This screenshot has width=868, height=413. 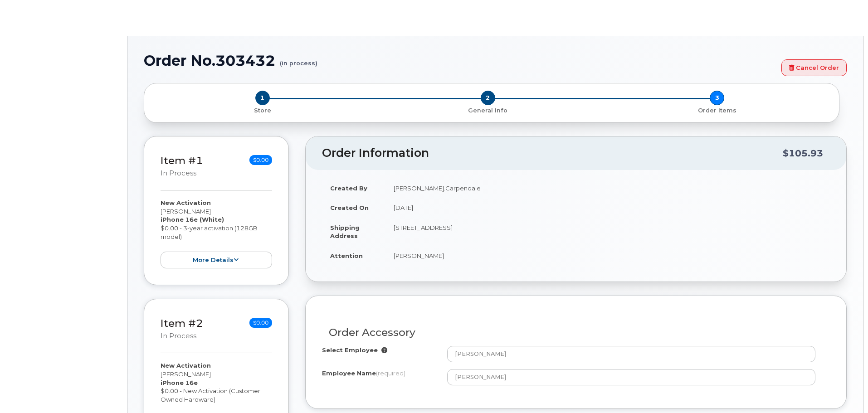 What do you see at coordinates (262, 110) in the screenshot?
I see `a: 1 Store` at bounding box center [262, 110].